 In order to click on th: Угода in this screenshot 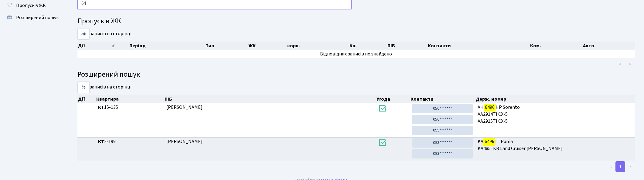, I will do `click(393, 99)`.